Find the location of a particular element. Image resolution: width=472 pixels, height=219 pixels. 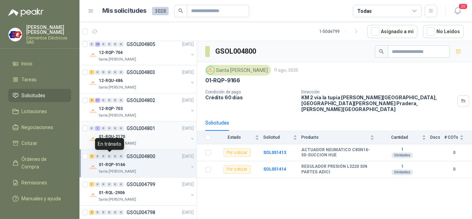

b: SOL051413 is located at coordinates (275, 152).